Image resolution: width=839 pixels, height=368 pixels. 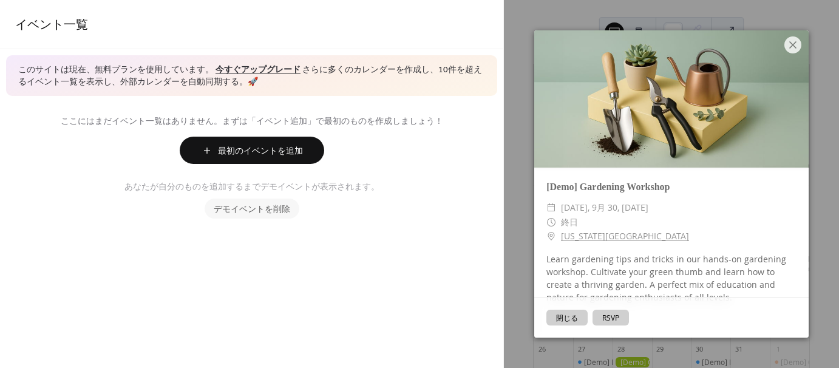 What do you see at coordinates (570, 222) in the screenshot?
I see `span: 終日` at bounding box center [570, 222].